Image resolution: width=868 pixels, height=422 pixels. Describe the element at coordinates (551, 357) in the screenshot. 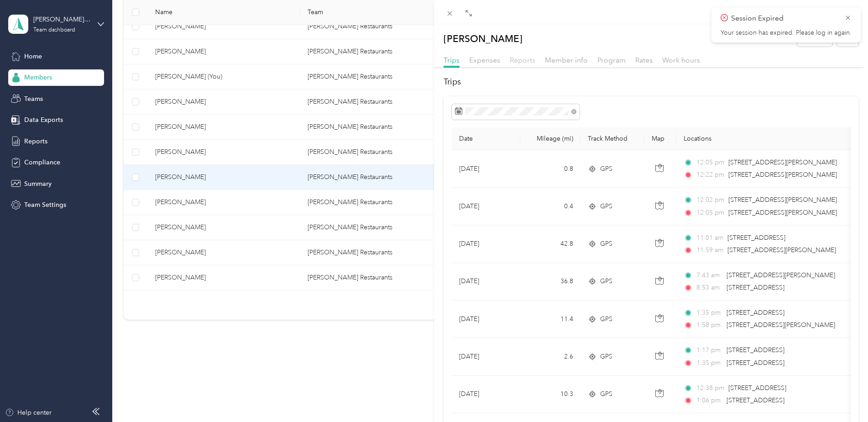

I see `td: 2.6` at that location.